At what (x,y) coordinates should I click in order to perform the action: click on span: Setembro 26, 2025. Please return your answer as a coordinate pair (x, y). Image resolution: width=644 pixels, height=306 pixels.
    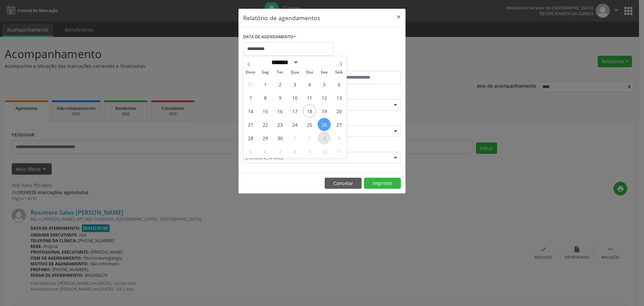
    Looking at the image, I should click on (324, 124).